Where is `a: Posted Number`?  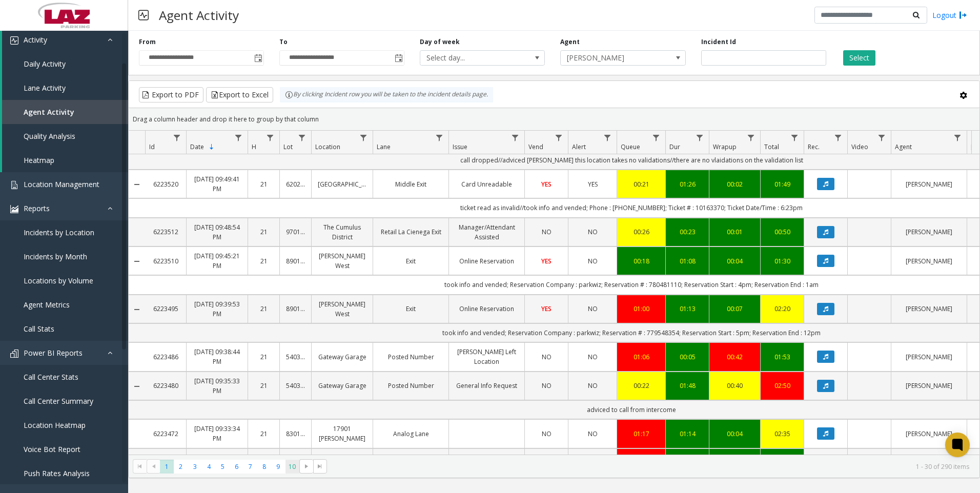 a: Posted Number is located at coordinates (411, 385).